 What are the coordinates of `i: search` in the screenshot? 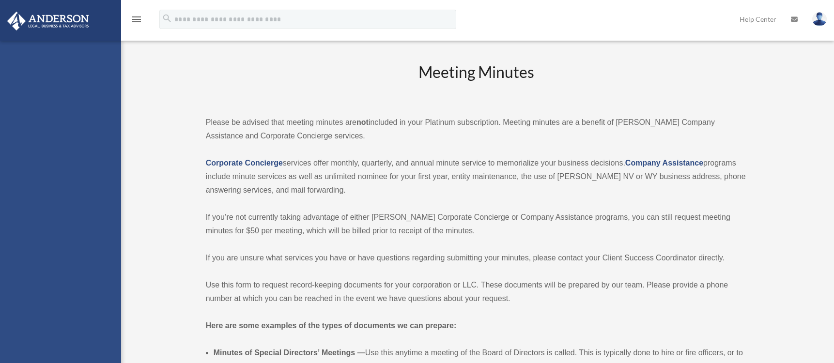 It's located at (167, 18).